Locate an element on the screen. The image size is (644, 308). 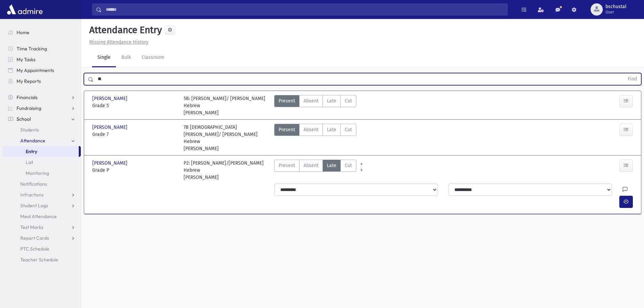
span: Report Cards is located at coordinates (34, 238).